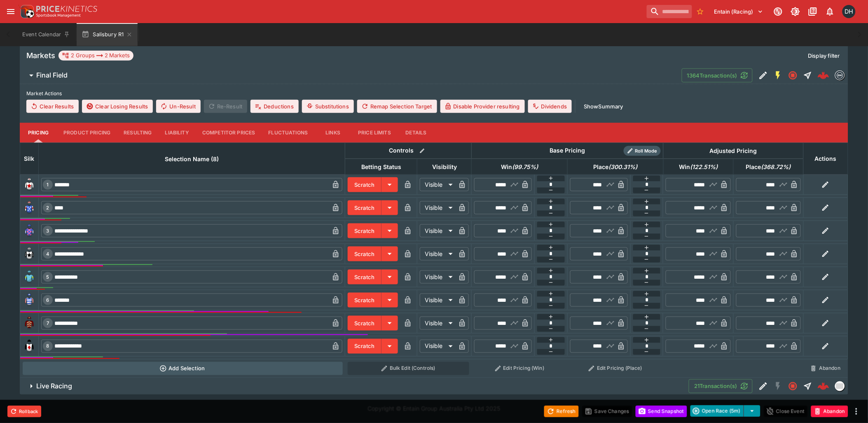 Image resolution: width=868 pixels, height=423 pixels. I want to click on span: 6, so click(47, 300).